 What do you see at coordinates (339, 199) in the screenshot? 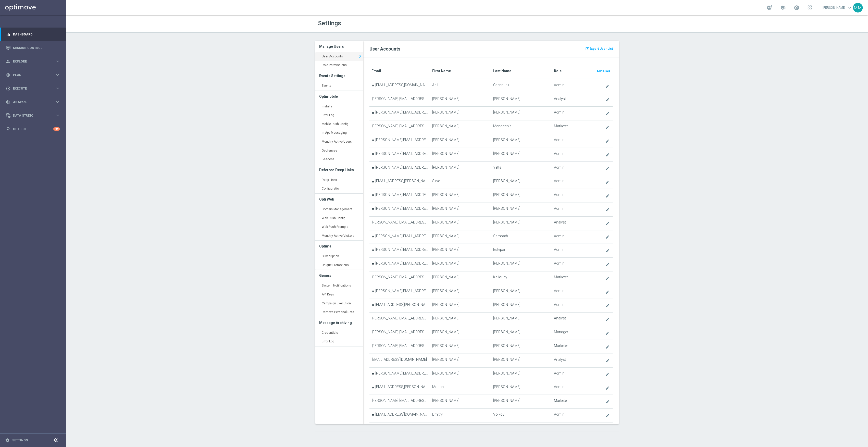
I see `h3: Opti Web` at bounding box center [339, 199].